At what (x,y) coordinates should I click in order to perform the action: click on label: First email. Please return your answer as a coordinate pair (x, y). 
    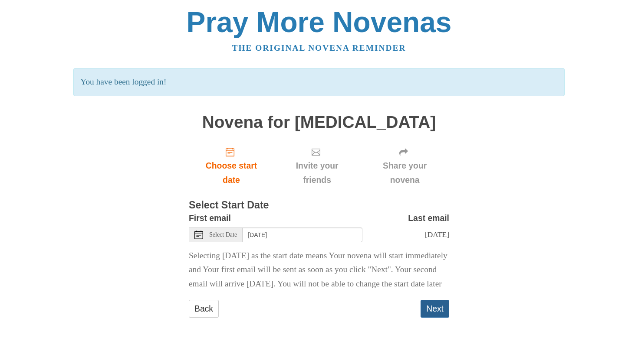
    Looking at the image, I should click on (210, 218).